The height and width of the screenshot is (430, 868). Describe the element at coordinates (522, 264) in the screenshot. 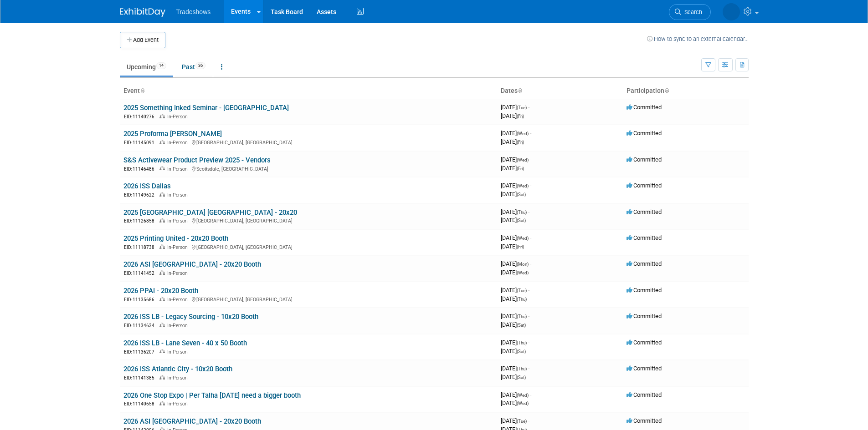

I see `span: (Mon)` at that location.